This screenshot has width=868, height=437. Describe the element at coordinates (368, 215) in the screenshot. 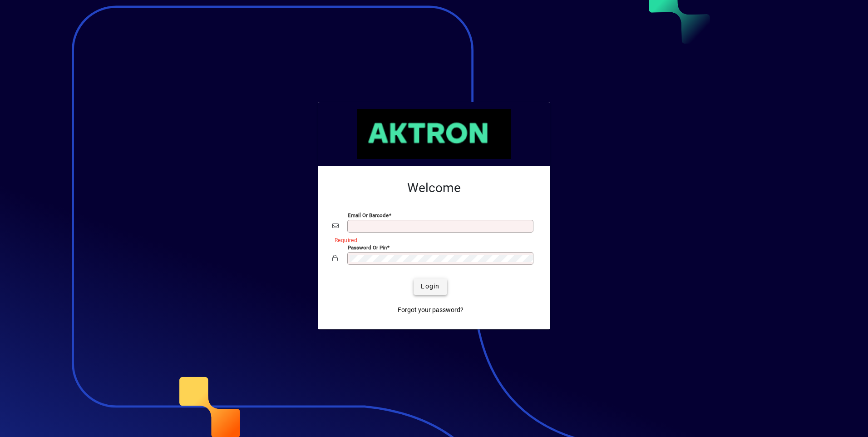

I see `mat-label: Email or Barcode` at that location.